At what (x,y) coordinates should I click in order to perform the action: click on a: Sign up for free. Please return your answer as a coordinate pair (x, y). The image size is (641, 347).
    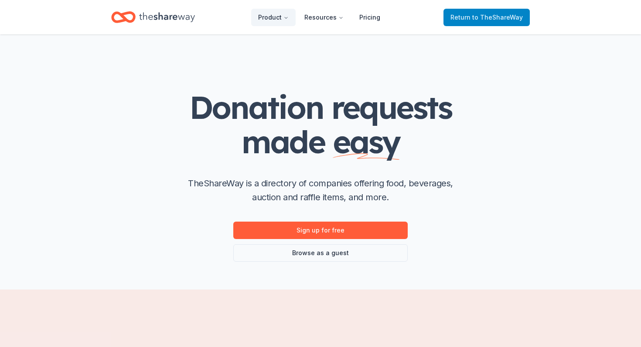
    Looking at the image, I should click on (320, 231).